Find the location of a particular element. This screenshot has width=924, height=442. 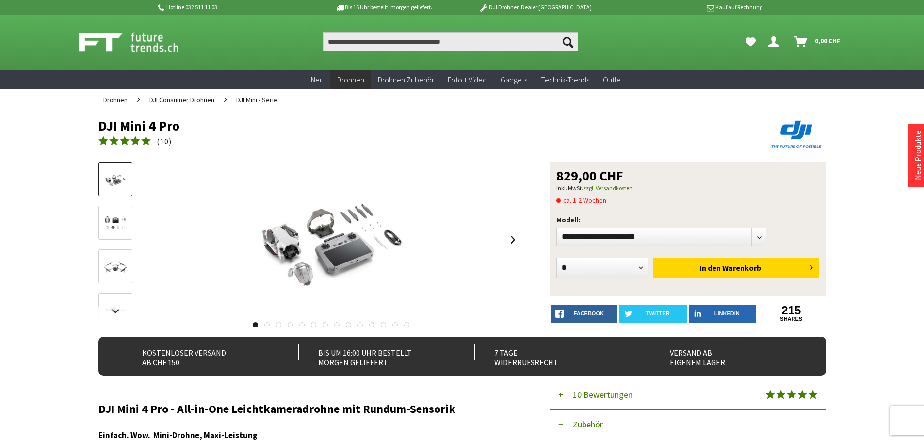

button: In den Warenkorb is located at coordinates (736, 268).